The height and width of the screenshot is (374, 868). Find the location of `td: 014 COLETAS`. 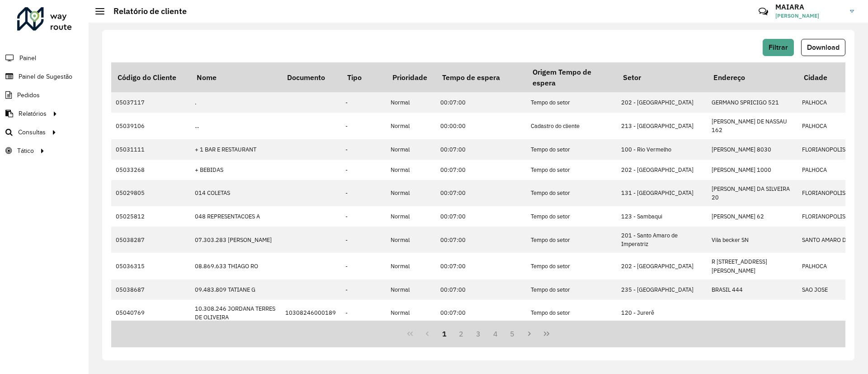

td: 014 COLETAS is located at coordinates (236, 193).